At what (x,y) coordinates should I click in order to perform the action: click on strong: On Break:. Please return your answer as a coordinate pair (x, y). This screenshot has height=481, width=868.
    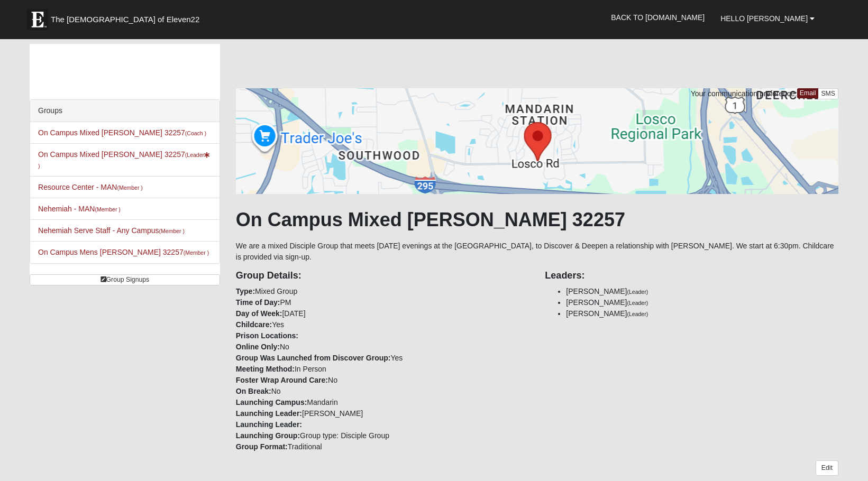
    Looking at the image, I should click on (254, 392).